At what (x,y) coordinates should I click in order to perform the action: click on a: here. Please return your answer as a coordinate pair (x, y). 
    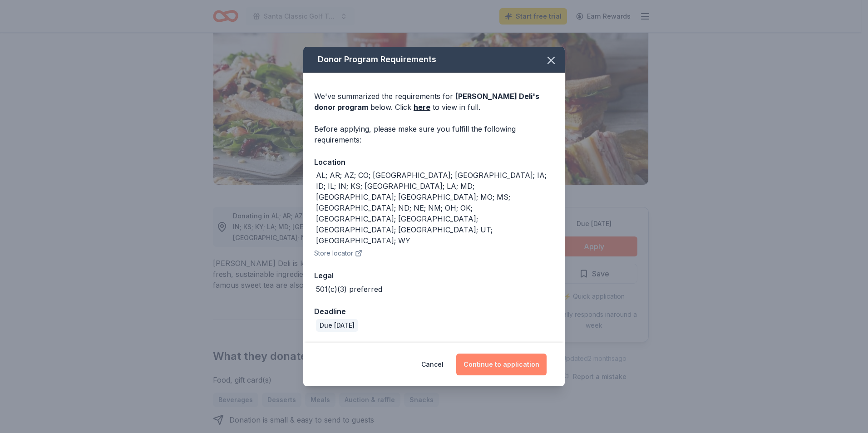
    Looking at the image, I should click on (422, 107).